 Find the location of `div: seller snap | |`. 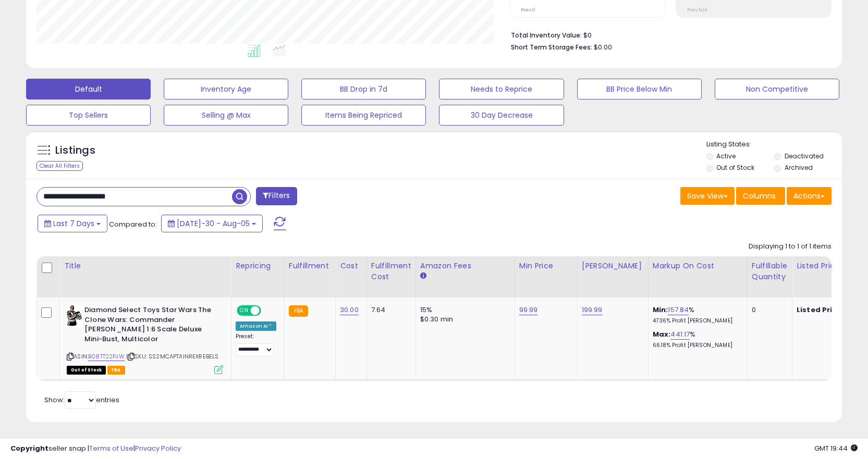

div: seller snap | | is located at coordinates (96, 449).